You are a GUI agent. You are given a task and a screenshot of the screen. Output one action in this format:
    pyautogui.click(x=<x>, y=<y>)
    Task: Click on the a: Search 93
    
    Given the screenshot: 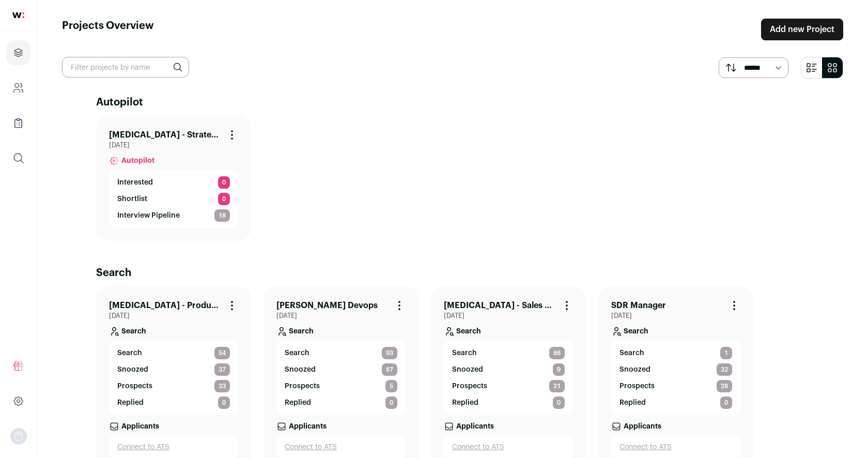 What is the action you would take?
    pyautogui.click(x=341, y=353)
    